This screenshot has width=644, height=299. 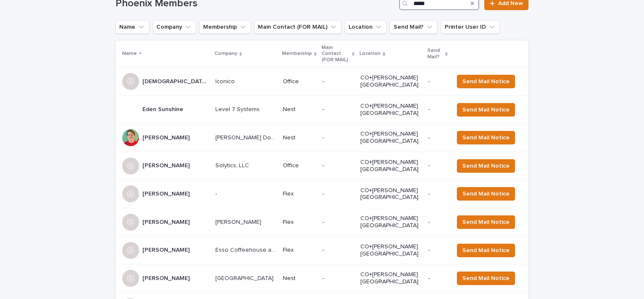 I want to click on p: Company, so click(x=226, y=54).